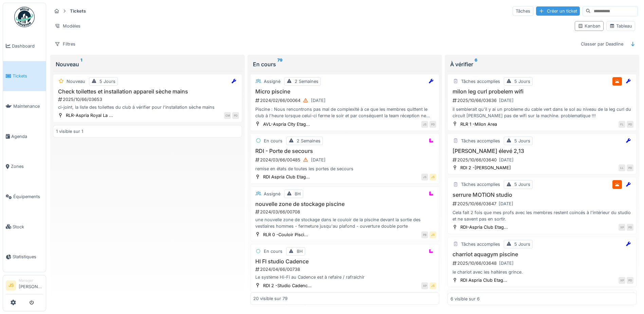  Describe the element at coordinates (280, 64) in the screenshot. I see `sup: 79` at that location.